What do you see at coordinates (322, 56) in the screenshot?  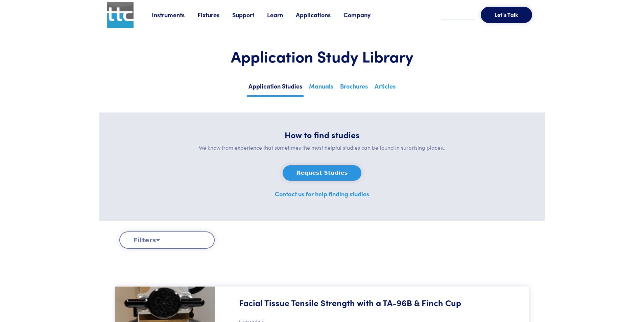 I see `h1: Application Study Library` at bounding box center [322, 56].